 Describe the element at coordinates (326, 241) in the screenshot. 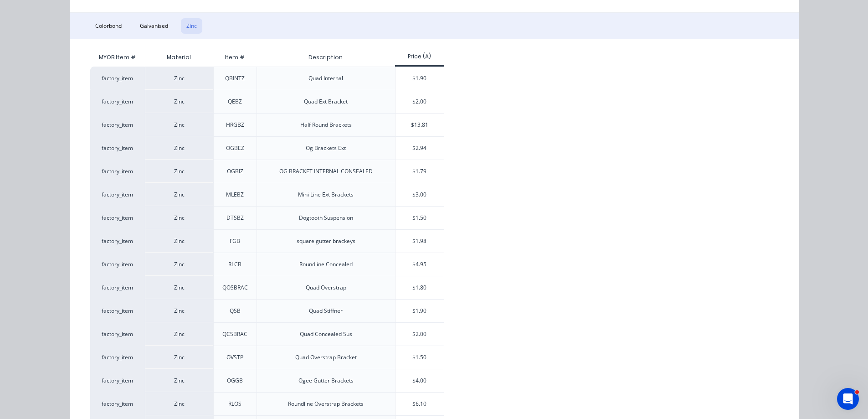

I see `div: square gutter brackeys` at that location.